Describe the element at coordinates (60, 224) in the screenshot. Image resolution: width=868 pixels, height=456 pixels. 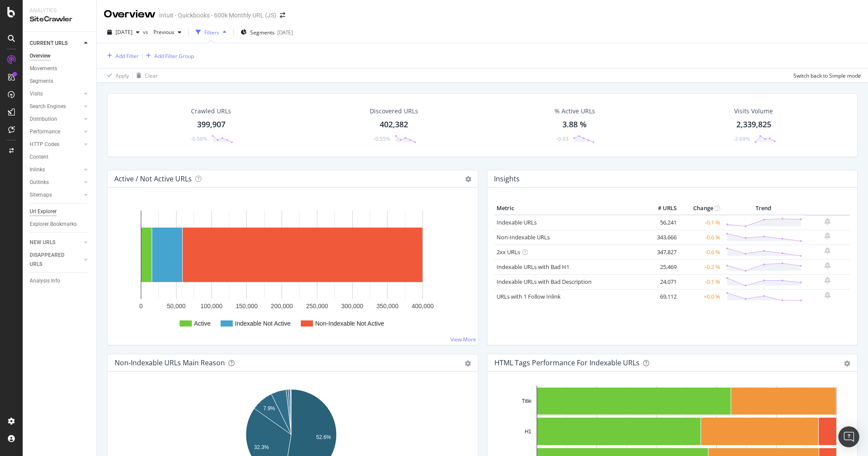
I see `a: Explorer Bookmarks` at that location.